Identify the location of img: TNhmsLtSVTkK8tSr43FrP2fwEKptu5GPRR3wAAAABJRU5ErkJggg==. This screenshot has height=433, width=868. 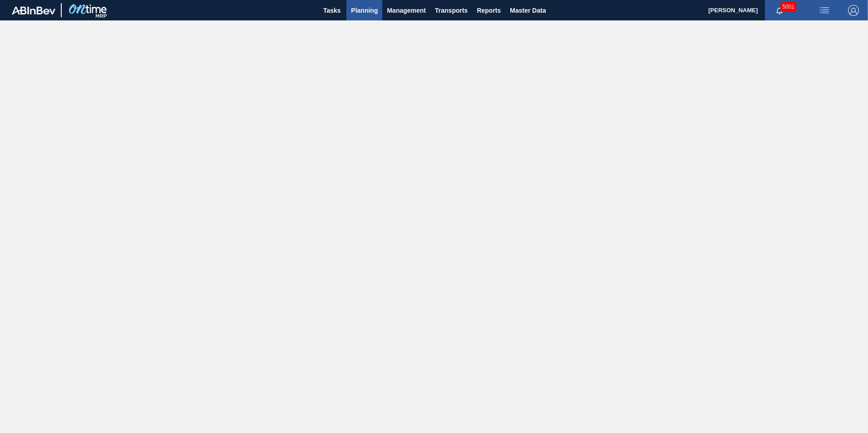
(34, 10).